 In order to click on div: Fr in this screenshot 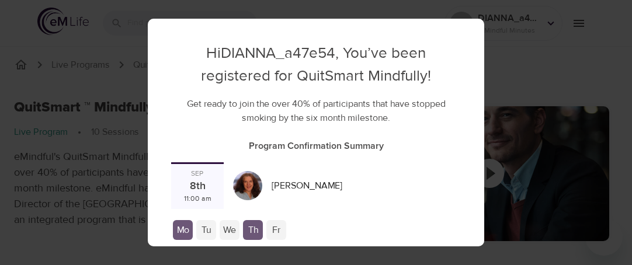, I will do `click(276, 230)`.